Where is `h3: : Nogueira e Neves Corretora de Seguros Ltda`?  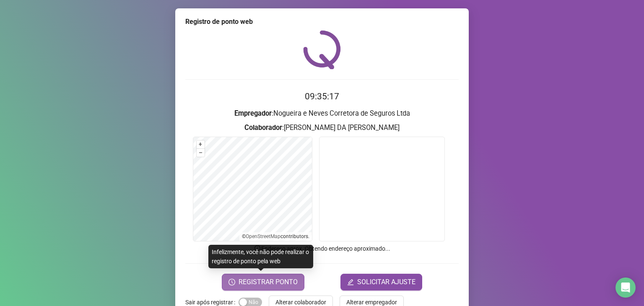 h3: : Nogueira e Neves Corretora de Seguros Ltda is located at coordinates (322, 114).